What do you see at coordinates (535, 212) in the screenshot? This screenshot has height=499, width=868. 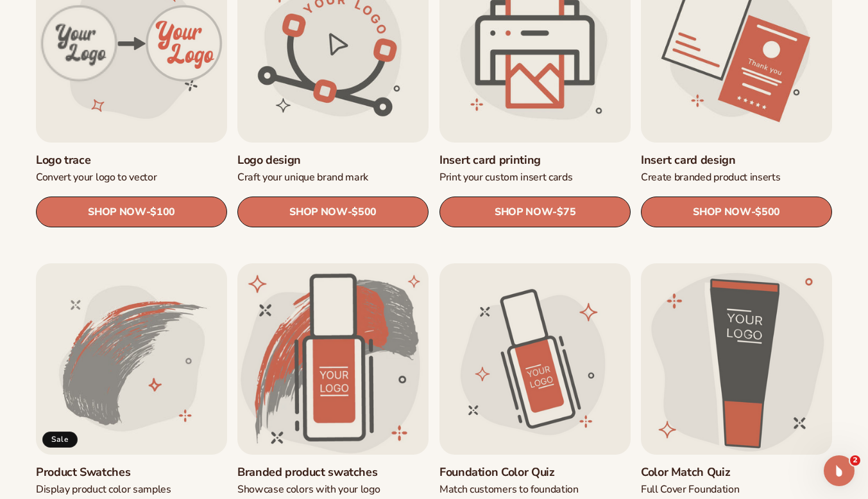 I see `a: SHOP NOW- $75` at bounding box center [535, 212].